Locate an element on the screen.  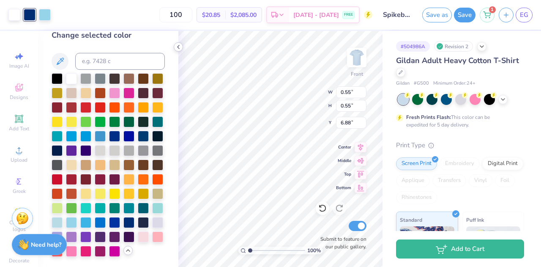
button: Save as is located at coordinates (437, 15).